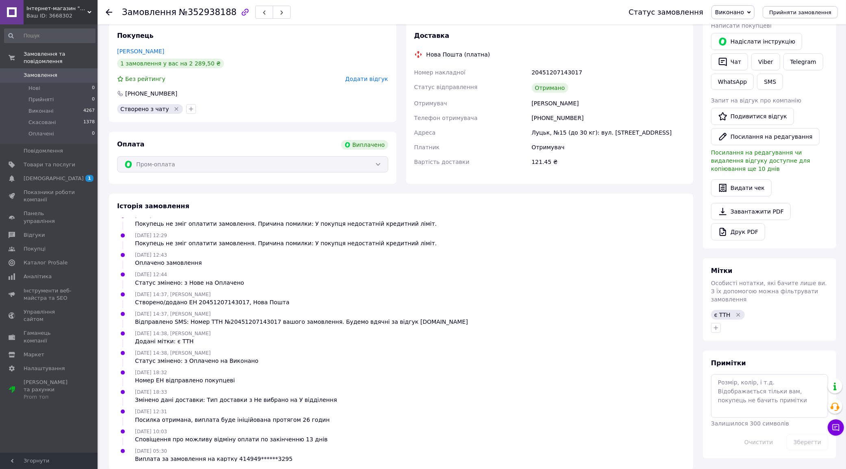 Image resolution: width=846 pixels, height=469 pixels. Describe the element at coordinates (751, 212) in the screenshot. I see `a: Завантажити PDF` at that location.